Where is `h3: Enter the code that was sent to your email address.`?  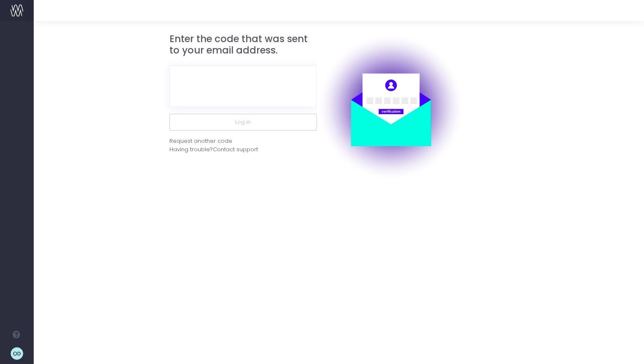
h3: Enter the code that was sent to your email address. is located at coordinates (243, 44).